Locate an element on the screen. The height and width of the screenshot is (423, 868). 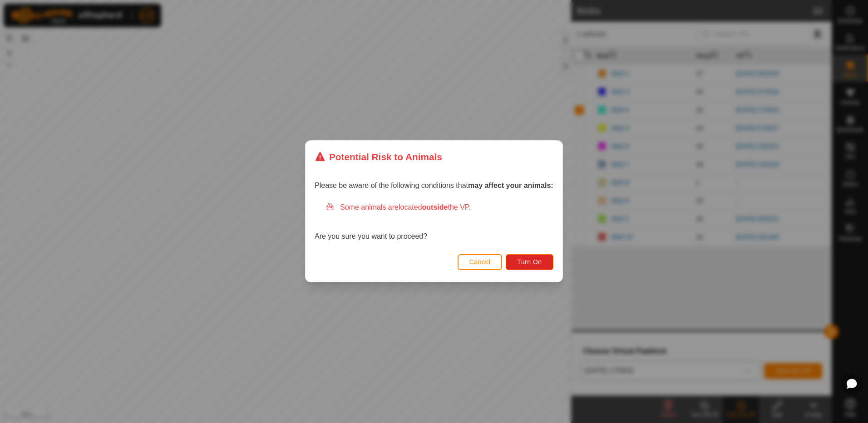
strong: may affect your animals: is located at coordinates (511, 186).